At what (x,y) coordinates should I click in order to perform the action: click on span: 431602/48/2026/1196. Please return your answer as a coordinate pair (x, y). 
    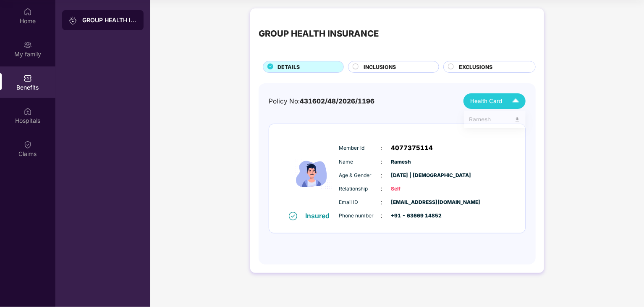
    Looking at the image, I should click on (337, 101).